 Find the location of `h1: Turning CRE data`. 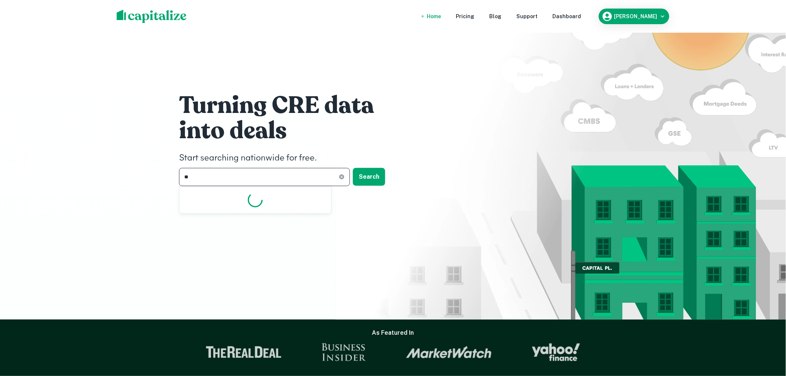

h1: Turning CRE data is located at coordinates (290, 105).